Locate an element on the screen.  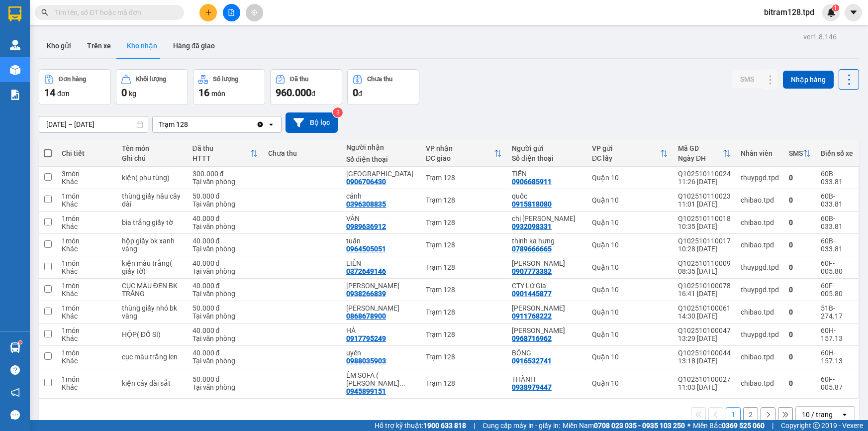
div: thuypgd.tpd is located at coordinates (760, 267).